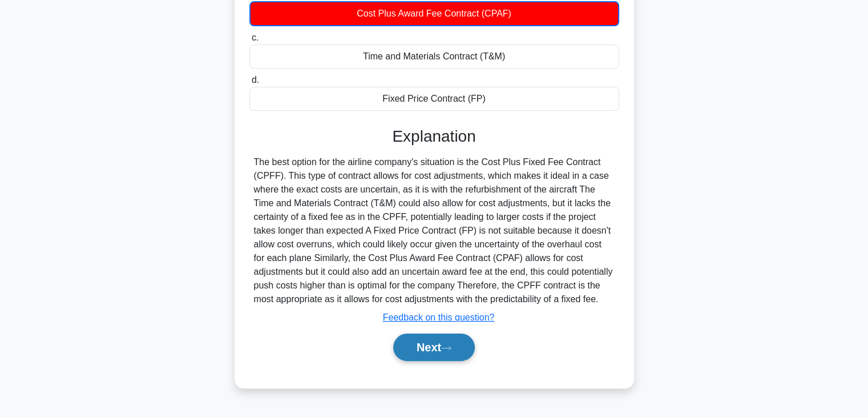 The height and width of the screenshot is (417, 868). Describe the element at coordinates (439, 317) in the screenshot. I see `a: Feedback on this question?` at that location.